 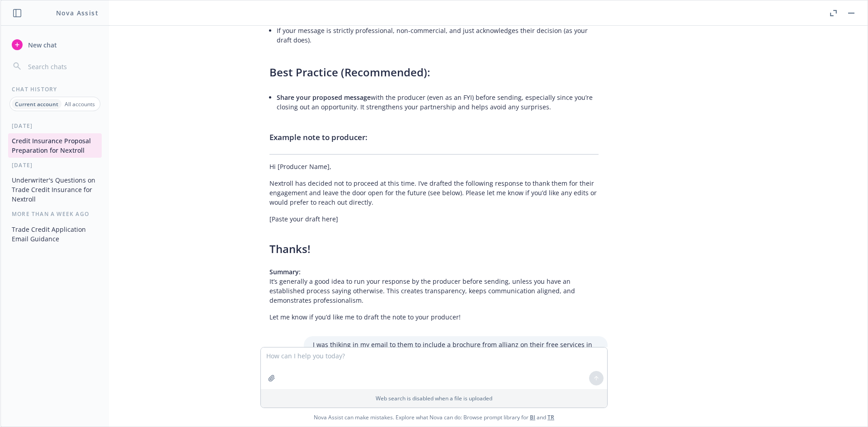 I want to click on p: Current account, so click(x=37, y=104).